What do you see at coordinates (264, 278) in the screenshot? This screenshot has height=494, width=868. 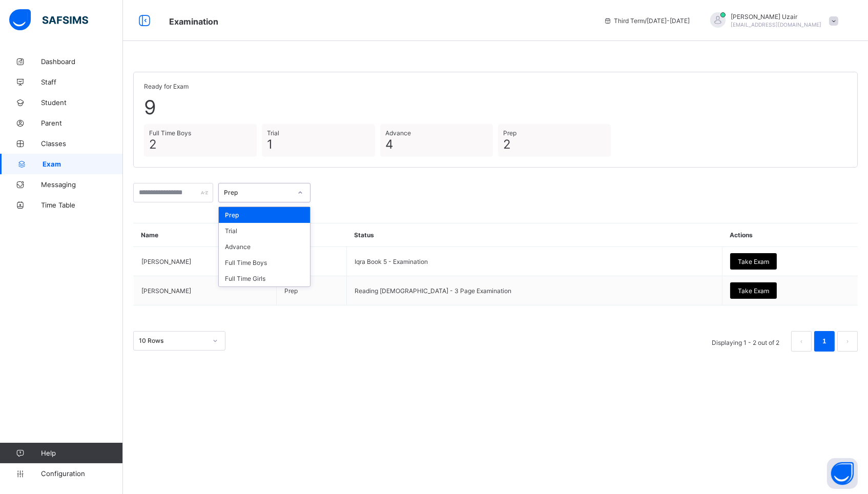 I see `div: Full Time Girls` at bounding box center [264, 278].